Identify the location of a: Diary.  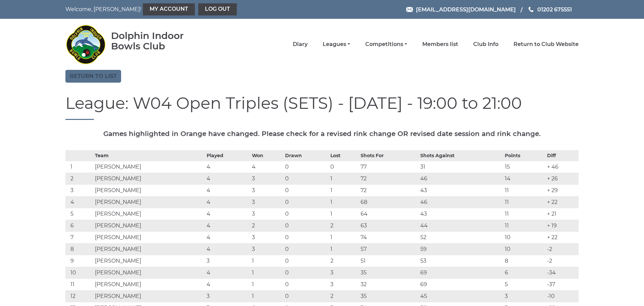
(300, 44).